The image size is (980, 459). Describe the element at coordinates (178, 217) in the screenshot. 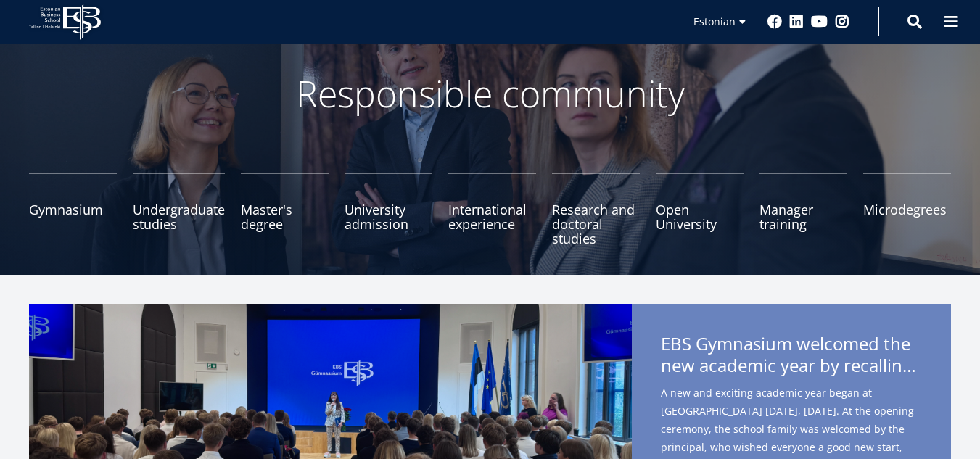

I see `font: Undergraduate studies` at that location.